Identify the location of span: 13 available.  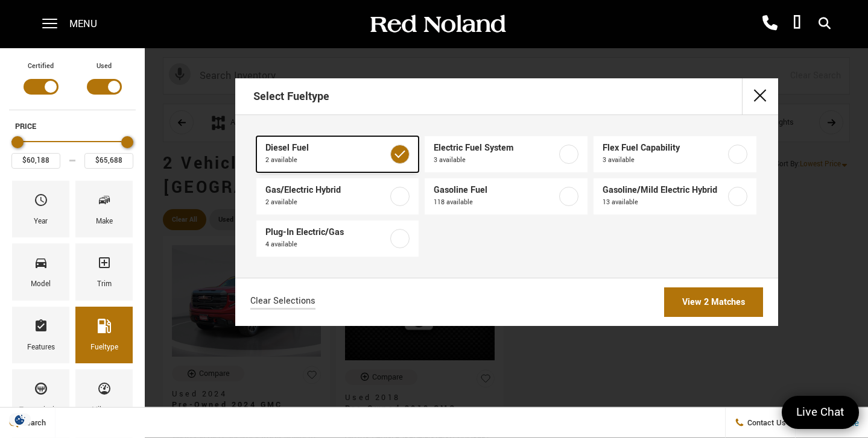
(664, 203).